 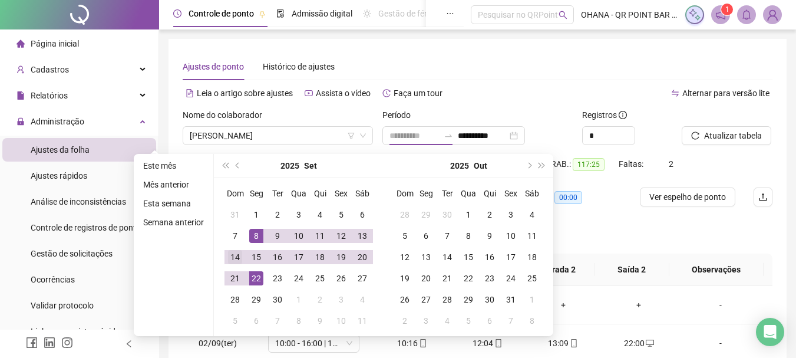 I want to click on td: 2025-09-09, so click(x=278, y=236).